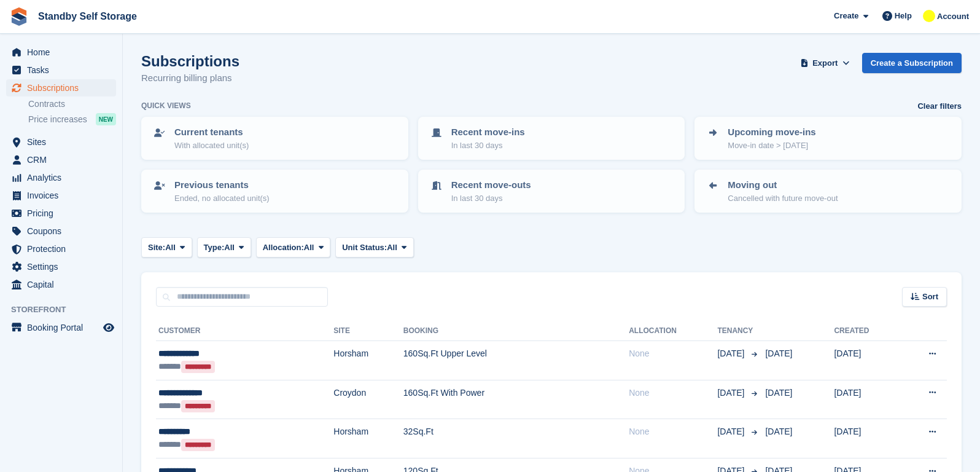 This screenshot has width=980, height=472. Describe the element at coordinates (824, 63) in the screenshot. I see `span: Export` at that location.